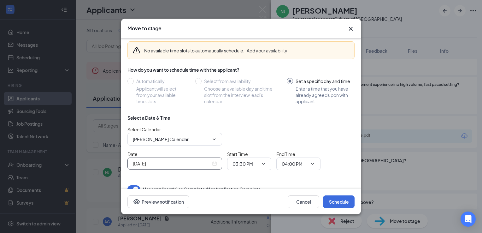 The image size is (482, 233). Describe the element at coordinates (245, 164) in the screenshot. I see `input: Start time` at that location.